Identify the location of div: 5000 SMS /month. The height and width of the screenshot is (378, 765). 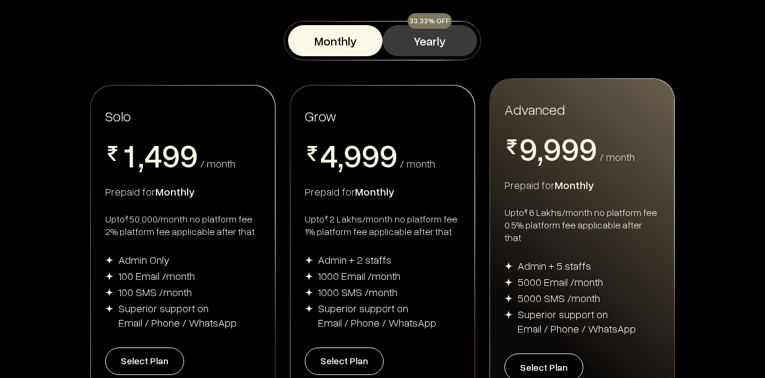
(559, 298).